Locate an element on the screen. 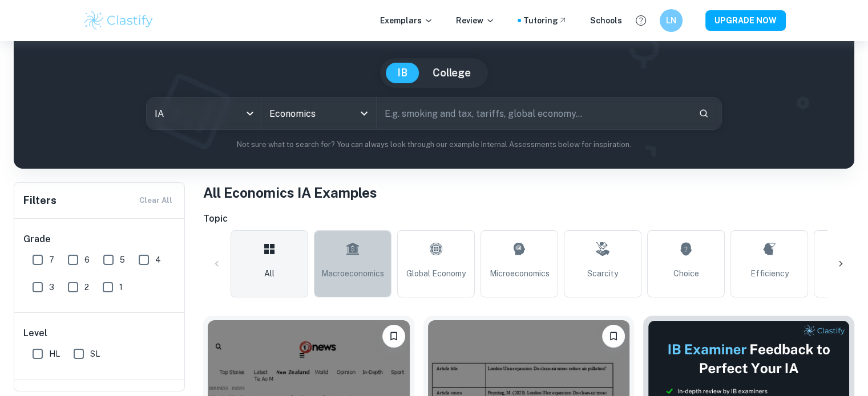 The image size is (868, 396). button: IB is located at coordinates (402, 73).